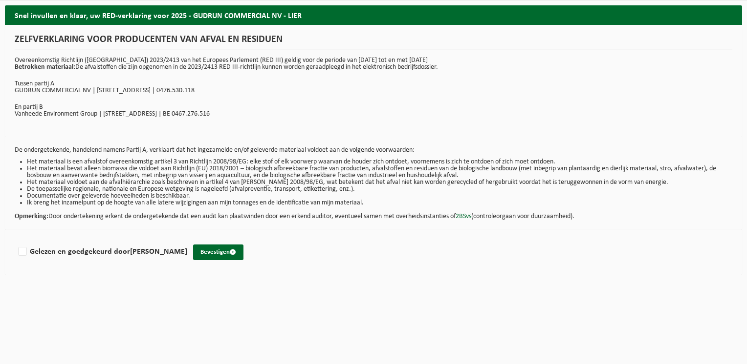 The height and width of the screenshot is (364, 747). I want to click on p: En partij B, so click(373, 107).